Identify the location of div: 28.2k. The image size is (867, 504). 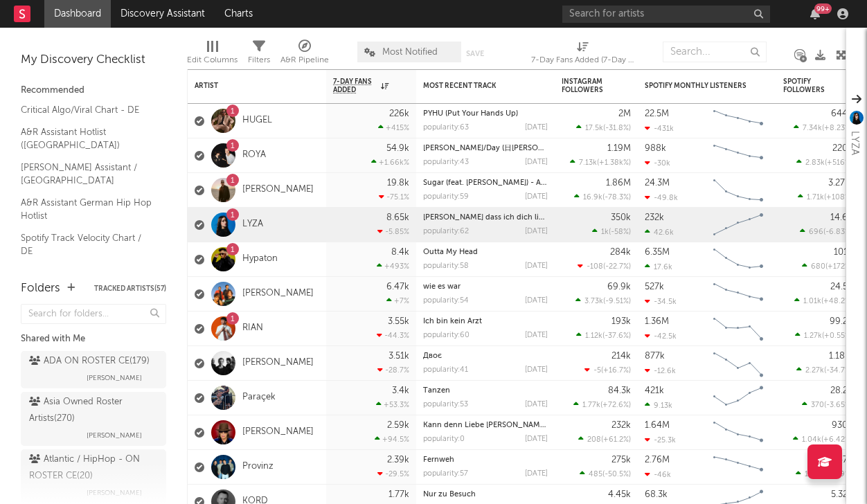
(842, 391).